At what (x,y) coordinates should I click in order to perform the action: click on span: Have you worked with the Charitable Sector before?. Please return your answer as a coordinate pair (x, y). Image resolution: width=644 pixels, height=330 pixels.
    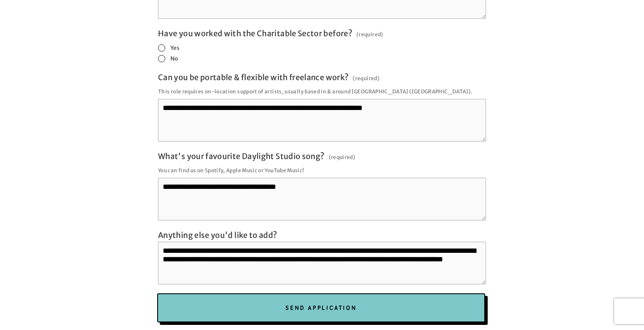
    Looking at the image, I should click on (255, 33).